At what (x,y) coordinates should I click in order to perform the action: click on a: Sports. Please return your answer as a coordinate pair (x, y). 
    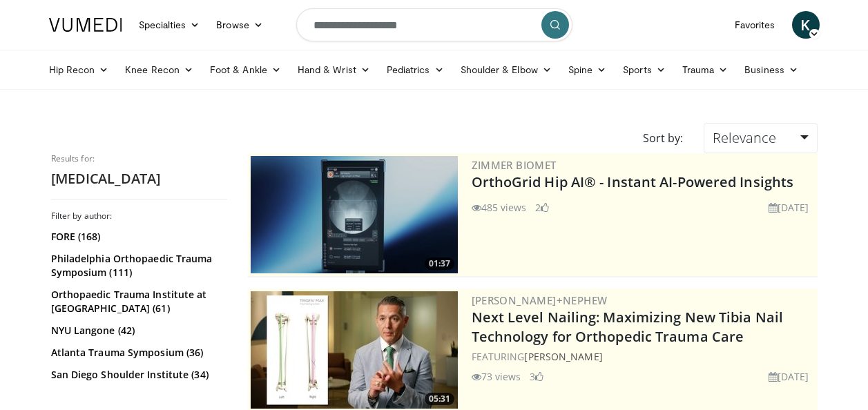
    Looking at the image, I should click on (644, 70).